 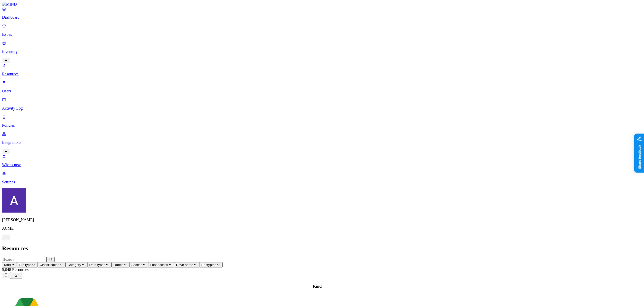 I want to click on a: MIND, so click(x=322, y=4).